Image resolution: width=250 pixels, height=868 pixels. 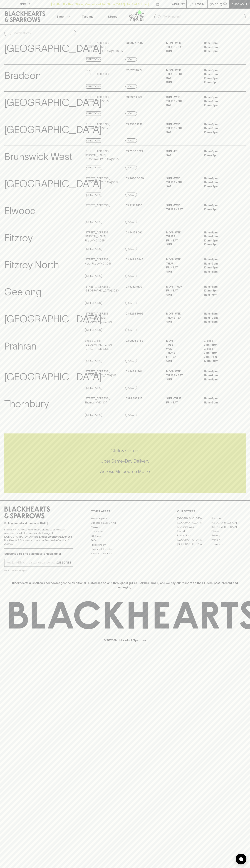 I want to click on input: Search stores, so click(x=43, y=33).